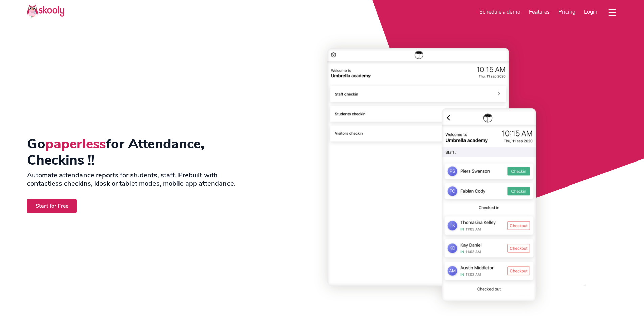 The image size is (644, 322). What do you see at coordinates (539, 12) in the screenshot?
I see `a: Features` at bounding box center [539, 12].